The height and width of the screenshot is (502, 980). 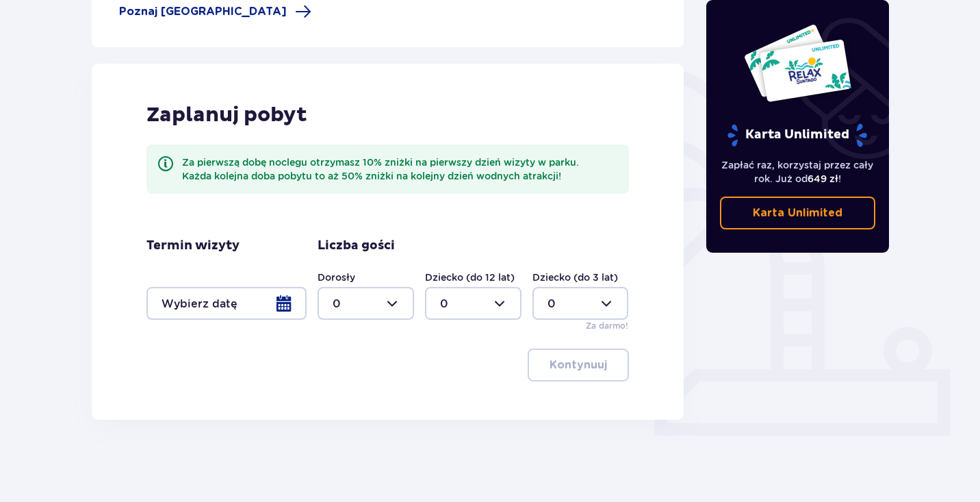 What do you see at coordinates (470, 277) in the screenshot?
I see `label: Dziecko (do 12 lat)` at bounding box center [470, 277].